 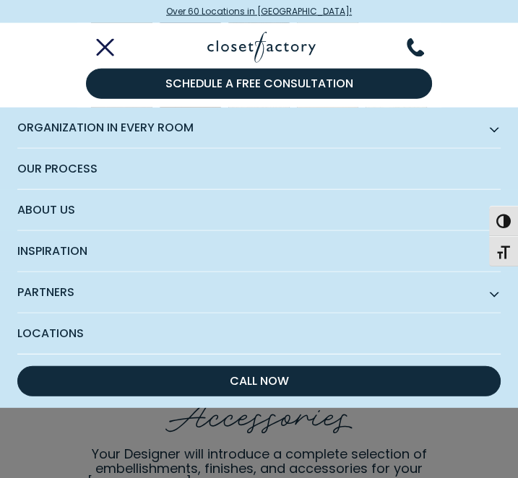 I want to click on span: Partners, so click(x=259, y=293).